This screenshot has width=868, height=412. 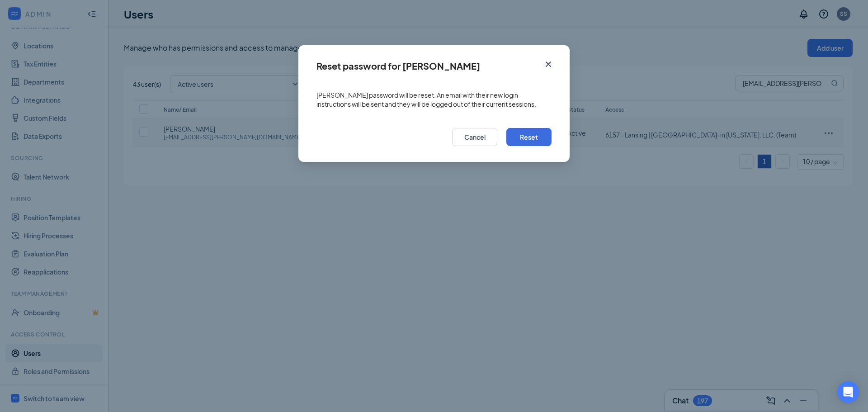 What do you see at coordinates (475, 137) in the screenshot?
I see `button: Cancel` at bounding box center [475, 137].